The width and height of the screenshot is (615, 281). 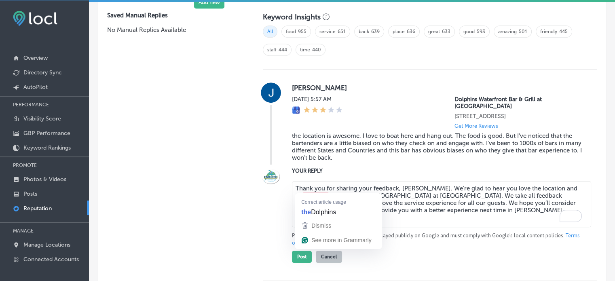 I want to click on p: Dolphins Waterfront Bar & Grill at Cape Crossing, so click(x=519, y=103).